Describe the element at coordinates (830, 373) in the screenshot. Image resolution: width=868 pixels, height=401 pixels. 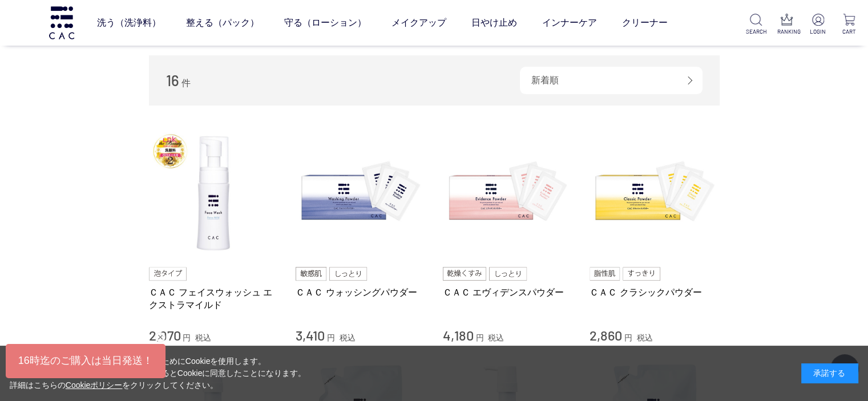
I see `div: 承諾する` at that location.